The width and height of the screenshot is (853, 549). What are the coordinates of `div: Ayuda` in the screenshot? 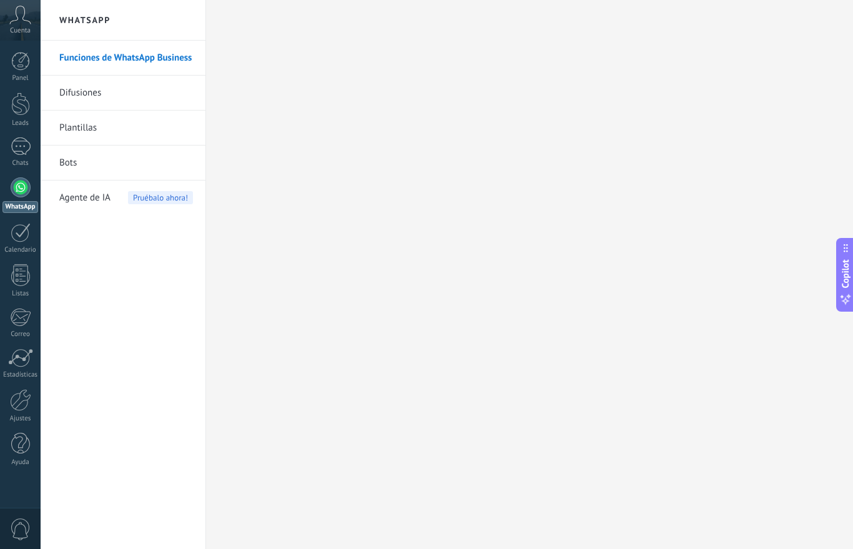 It's located at (21, 462).